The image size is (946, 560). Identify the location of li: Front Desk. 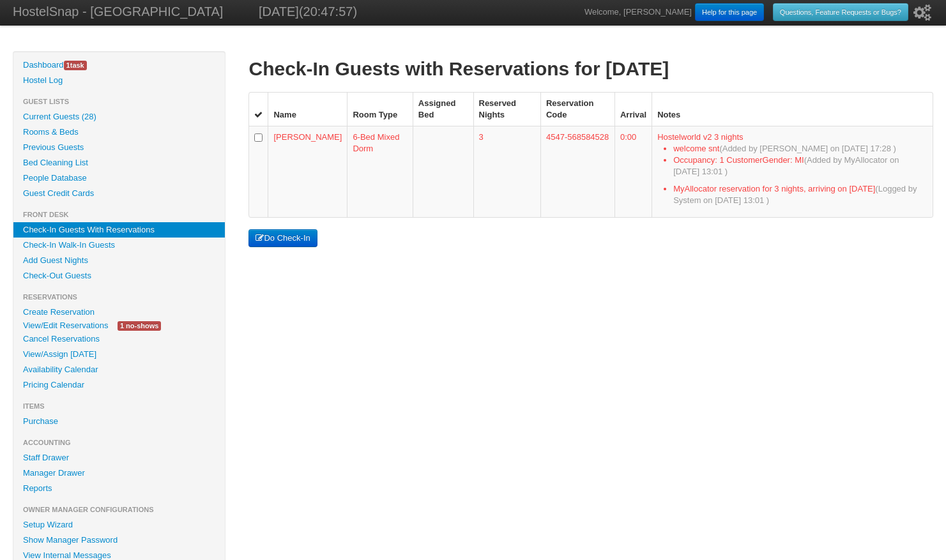
(119, 214).